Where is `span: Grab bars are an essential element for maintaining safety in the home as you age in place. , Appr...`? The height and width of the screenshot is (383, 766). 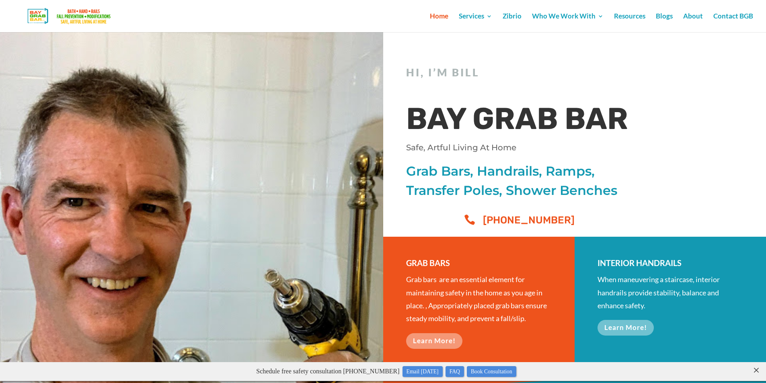 span: Grab bars are an essential element for maintaining safety in the home as you age in place. , Appr... is located at coordinates (476, 299).